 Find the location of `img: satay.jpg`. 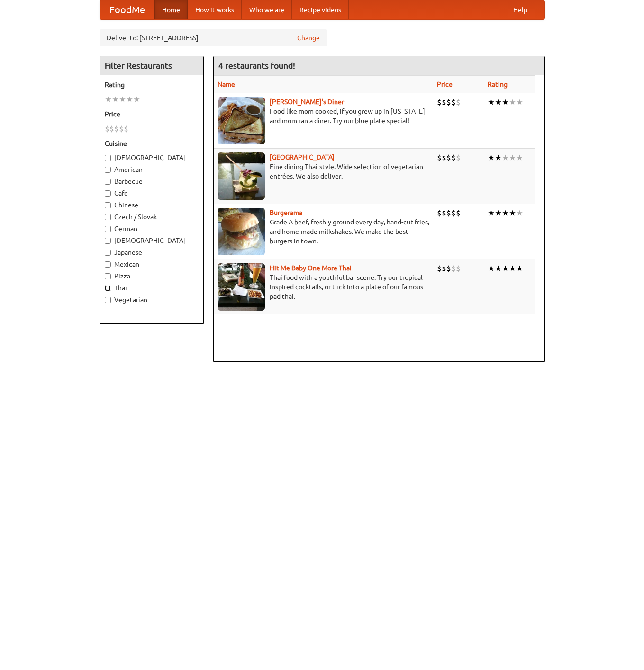

img: satay.jpg is located at coordinates (241, 176).